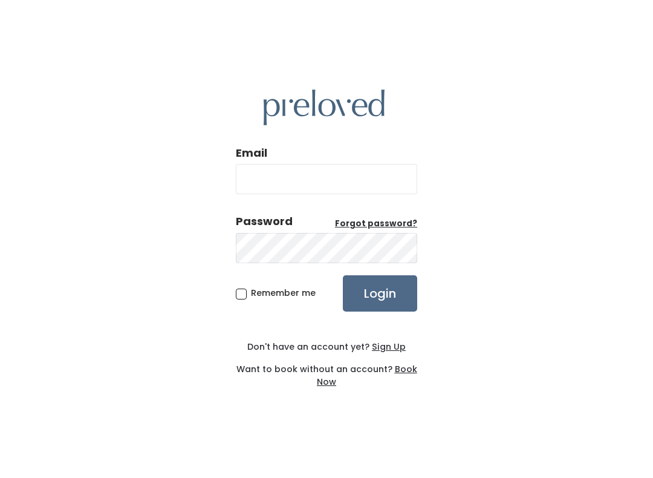  Describe the element at coordinates (324, 107) in the screenshot. I see `img: preloved logo` at that location.